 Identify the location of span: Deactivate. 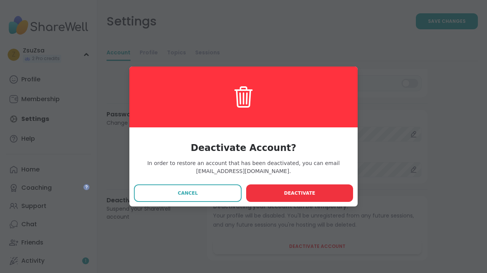
(299, 193).